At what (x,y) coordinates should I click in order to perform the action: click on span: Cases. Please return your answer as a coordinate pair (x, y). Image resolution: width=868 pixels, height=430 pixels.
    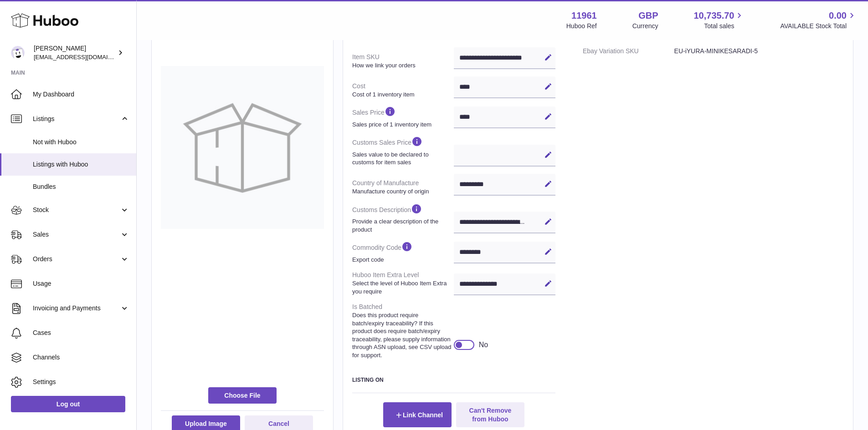
    Looking at the image, I should click on (81, 333).